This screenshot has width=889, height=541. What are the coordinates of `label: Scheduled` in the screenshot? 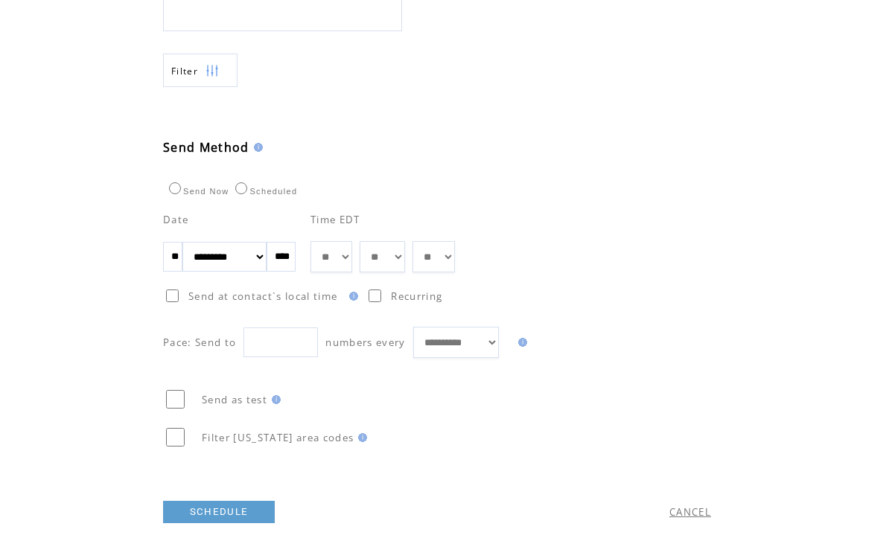 It's located at (264, 191).